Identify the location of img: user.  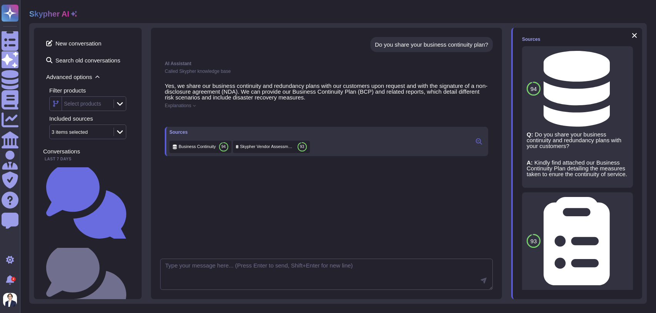
(10, 300).